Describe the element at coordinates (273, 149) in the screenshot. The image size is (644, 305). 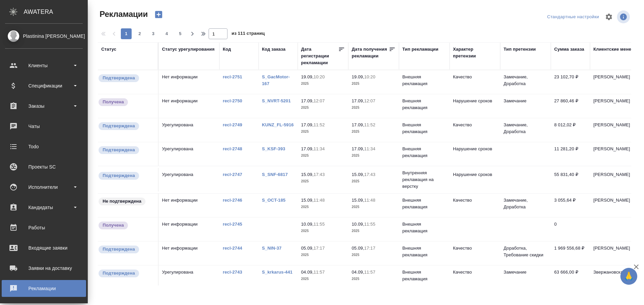
I see `a: S_KSF-393` at that location.